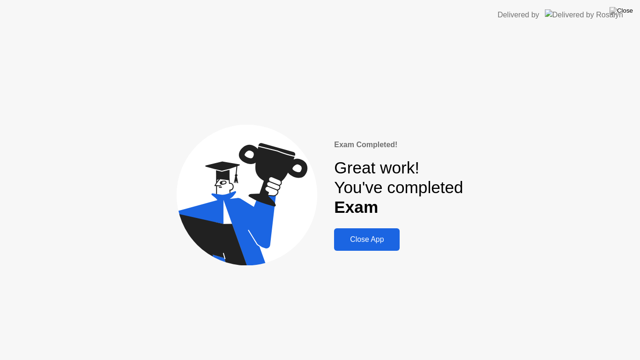 The height and width of the screenshot is (360, 640). I want to click on button: Close App, so click(367, 239).